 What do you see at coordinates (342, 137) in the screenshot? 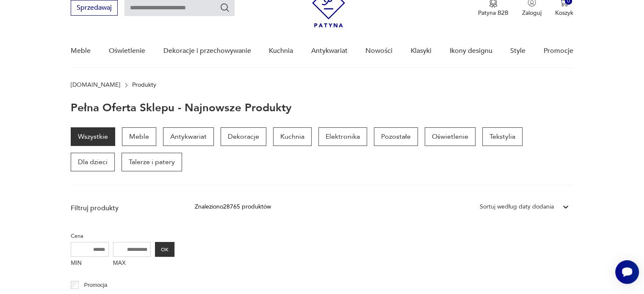
I see `a: Elektronika` at bounding box center [342, 137].